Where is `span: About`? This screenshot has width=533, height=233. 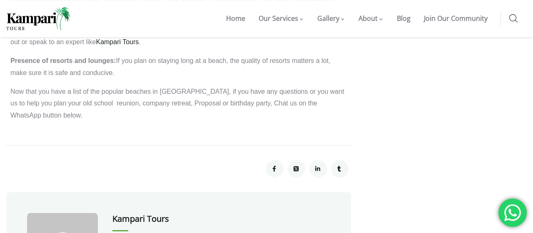
span: About is located at coordinates (368, 18).